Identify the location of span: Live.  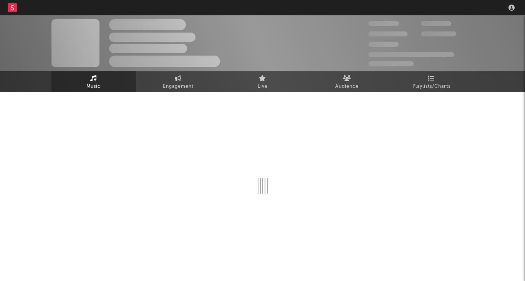
(263, 87).